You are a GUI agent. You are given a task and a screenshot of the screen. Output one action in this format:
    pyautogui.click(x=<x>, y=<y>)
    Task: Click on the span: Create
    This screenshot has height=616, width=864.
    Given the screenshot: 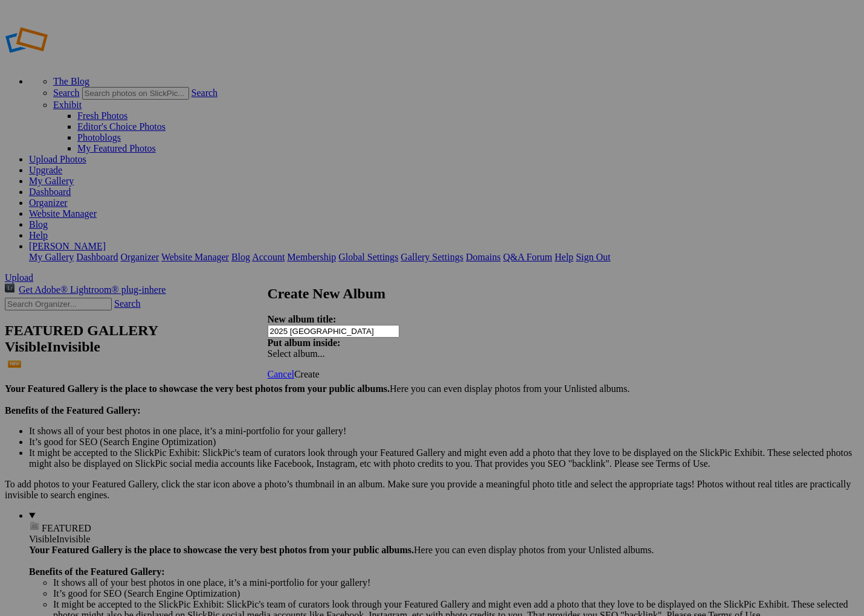 What is the action you would take?
    pyautogui.click(x=307, y=374)
    